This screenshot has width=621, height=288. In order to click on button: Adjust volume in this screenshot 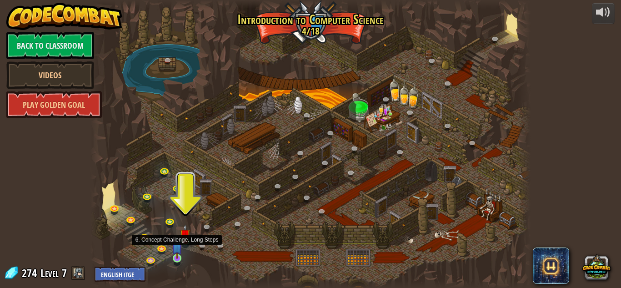, I will do `click(604, 13)`.